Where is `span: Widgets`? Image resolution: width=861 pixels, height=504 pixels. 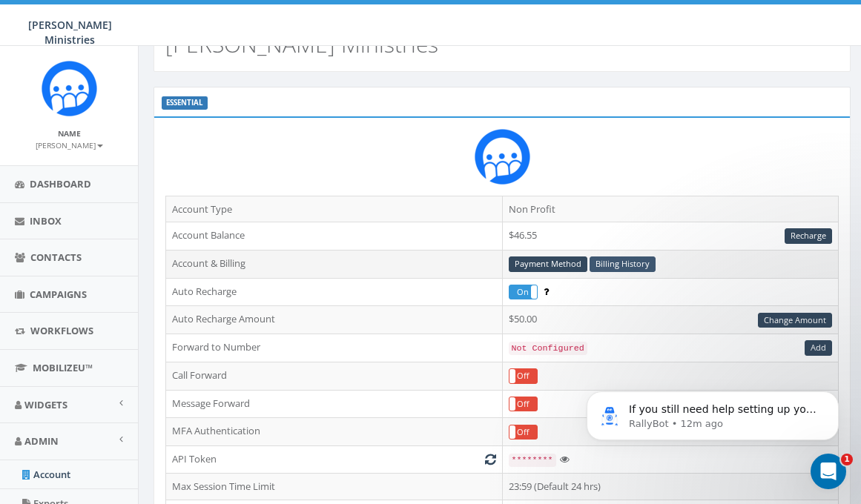
span: Widgets is located at coordinates (46, 405).